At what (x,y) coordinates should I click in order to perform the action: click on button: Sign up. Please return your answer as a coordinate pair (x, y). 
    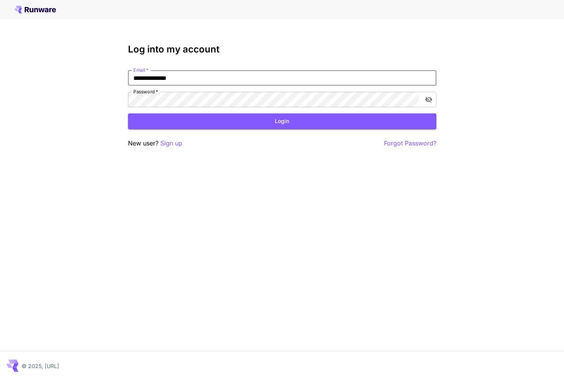
    Looking at the image, I should click on (171, 143).